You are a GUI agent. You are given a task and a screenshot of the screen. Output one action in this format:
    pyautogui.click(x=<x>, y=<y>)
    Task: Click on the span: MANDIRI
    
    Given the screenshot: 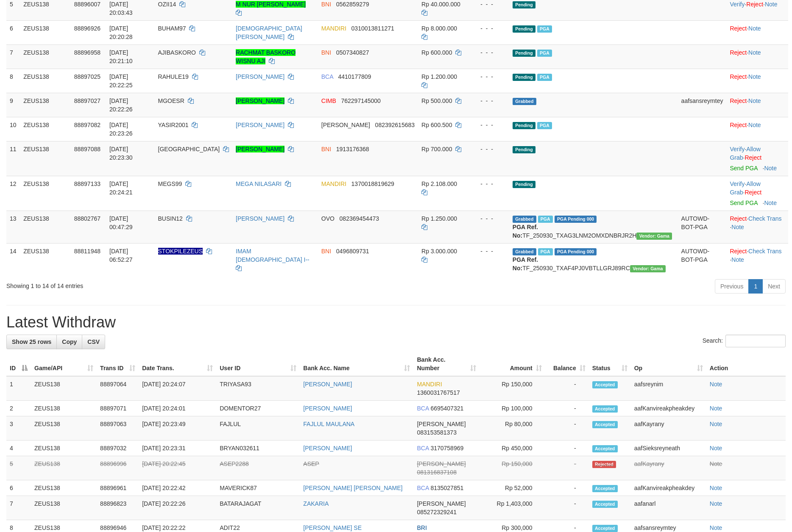 What is the action you would take?
    pyautogui.click(x=334, y=28)
    